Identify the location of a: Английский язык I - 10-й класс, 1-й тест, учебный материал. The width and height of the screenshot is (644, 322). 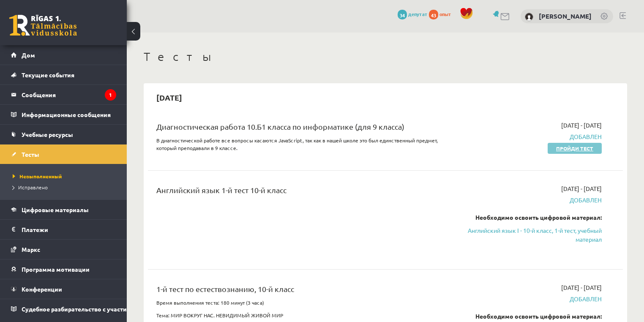
(531, 235).